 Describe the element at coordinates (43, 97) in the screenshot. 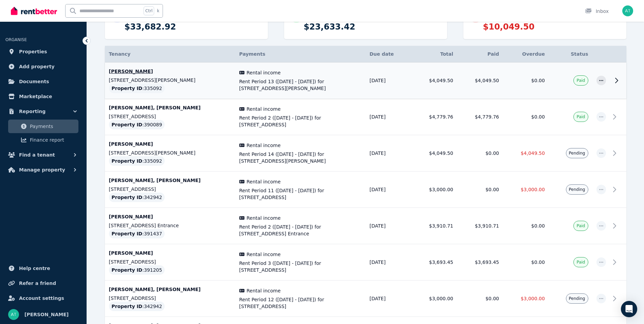

I see `a: Marketplace` at that location.